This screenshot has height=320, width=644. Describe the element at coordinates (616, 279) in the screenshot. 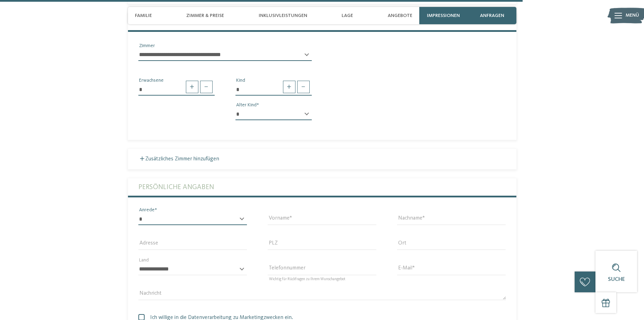

I see `span: Suche` at that location.